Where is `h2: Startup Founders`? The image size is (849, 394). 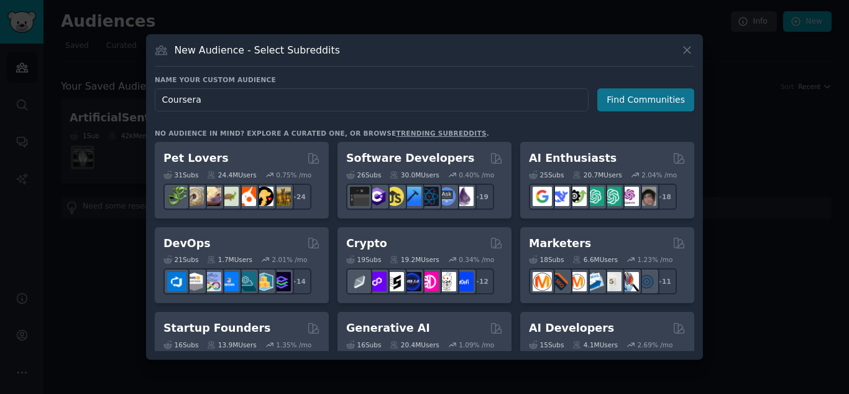 h2: Startup Founders is located at coordinates (217, 328).